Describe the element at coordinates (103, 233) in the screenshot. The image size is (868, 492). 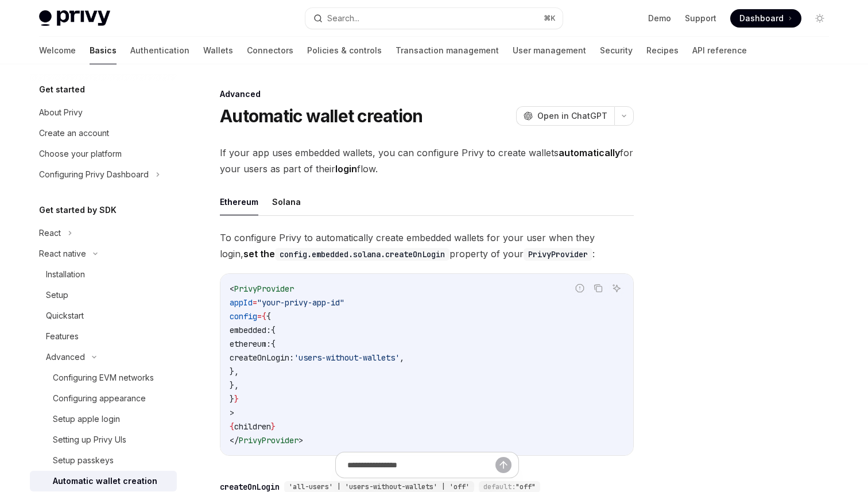
I see `button: React` at that location.